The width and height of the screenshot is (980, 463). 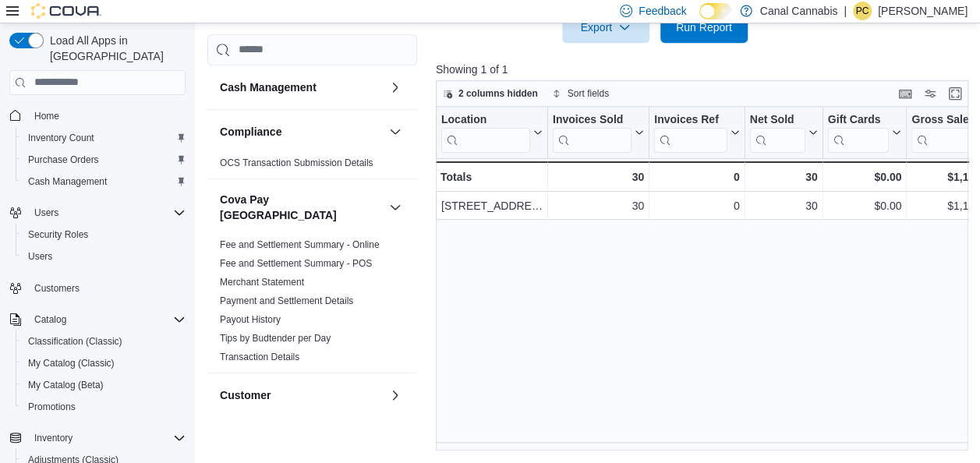 What do you see at coordinates (704, 27) in the screenshot?
I see `span: Run Report` at bounding box center [704, 27].